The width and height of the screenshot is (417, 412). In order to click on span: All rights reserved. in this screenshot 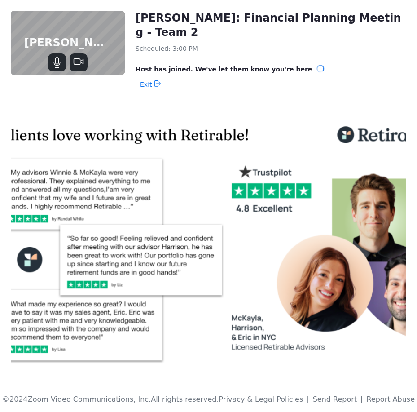, I will do `click(184, 399)`.